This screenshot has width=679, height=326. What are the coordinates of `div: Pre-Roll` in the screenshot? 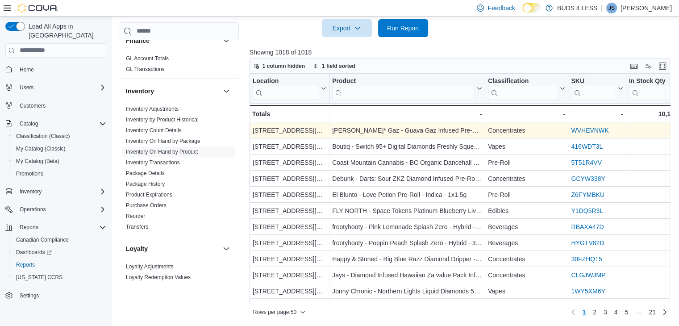 It's located at (526, 195).